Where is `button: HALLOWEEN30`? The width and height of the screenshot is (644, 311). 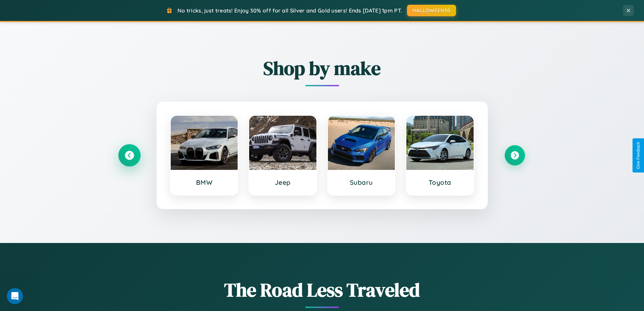
button: HALLOWEEN30 is located at coordinates (431, 10).